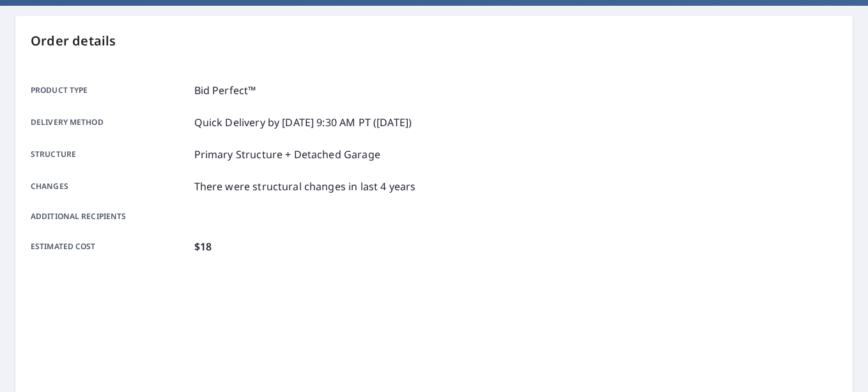 The height and width of the screenshot is (392, 868). What do you see at coordinates (225, 90) in the screenshot?
I see `p: Bid Perfect™` at bounding box center [225, 90].